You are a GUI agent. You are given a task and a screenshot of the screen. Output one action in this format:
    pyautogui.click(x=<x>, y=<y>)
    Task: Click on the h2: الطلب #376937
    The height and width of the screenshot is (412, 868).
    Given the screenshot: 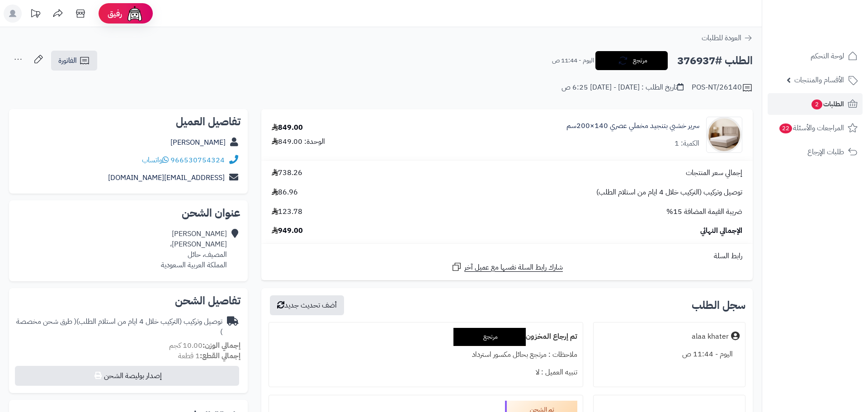 What is the action you would take?
    pyautogui.click(x=715, y=61)
    